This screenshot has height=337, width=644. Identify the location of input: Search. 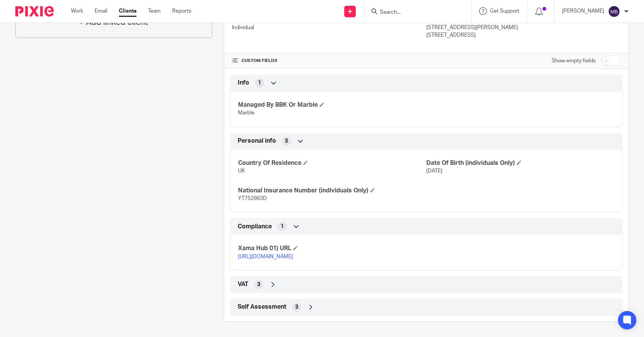
(413, 12).